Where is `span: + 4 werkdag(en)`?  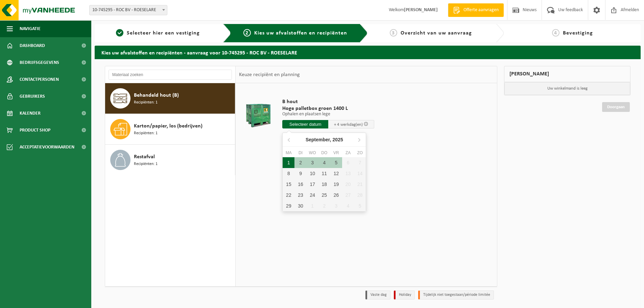
span: + 4 werkdag(en) is located at coordinates (348, 124).